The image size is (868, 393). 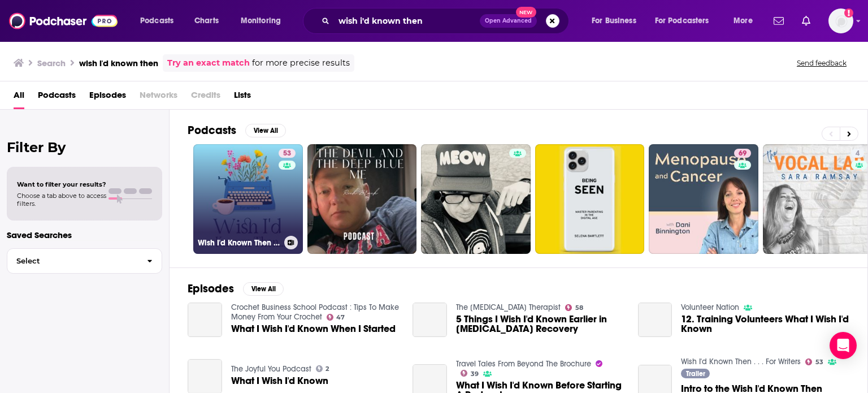 I want to click on a: 2, so click(x=323, y=368).